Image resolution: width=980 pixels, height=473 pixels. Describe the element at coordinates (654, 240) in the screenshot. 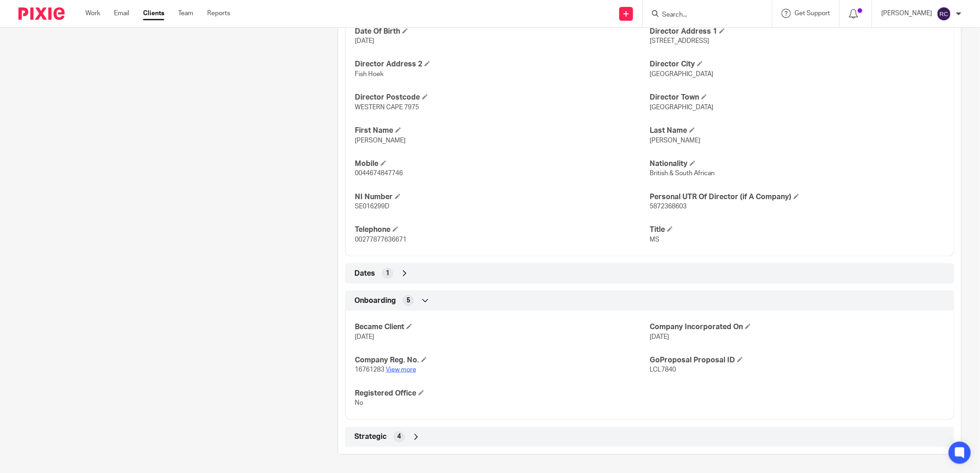

I see `span: MS` at that location.